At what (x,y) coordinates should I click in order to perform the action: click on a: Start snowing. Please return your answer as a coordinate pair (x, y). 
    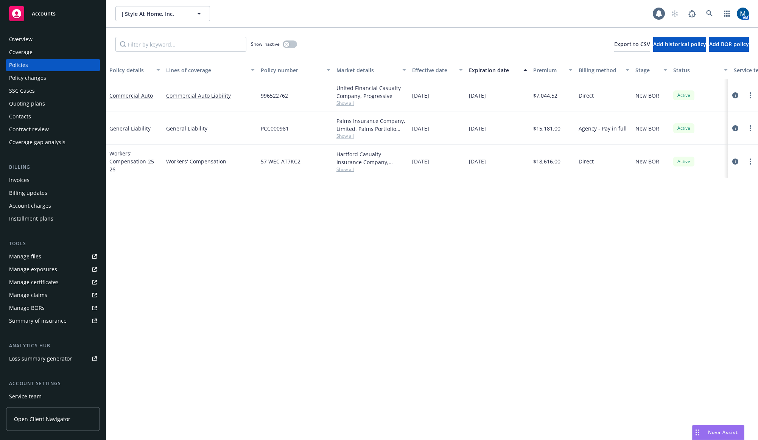
    Looking at the image, I should click on (675, 14).